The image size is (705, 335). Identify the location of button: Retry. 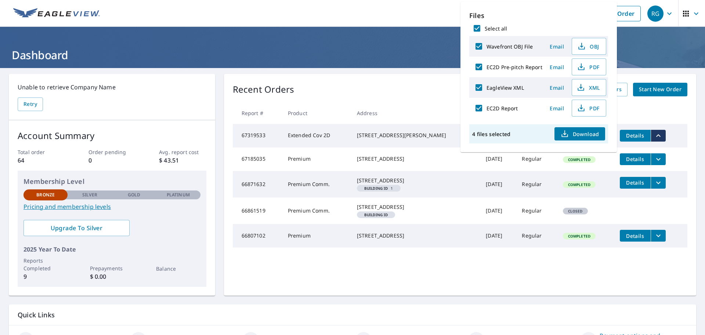
(30, 104).